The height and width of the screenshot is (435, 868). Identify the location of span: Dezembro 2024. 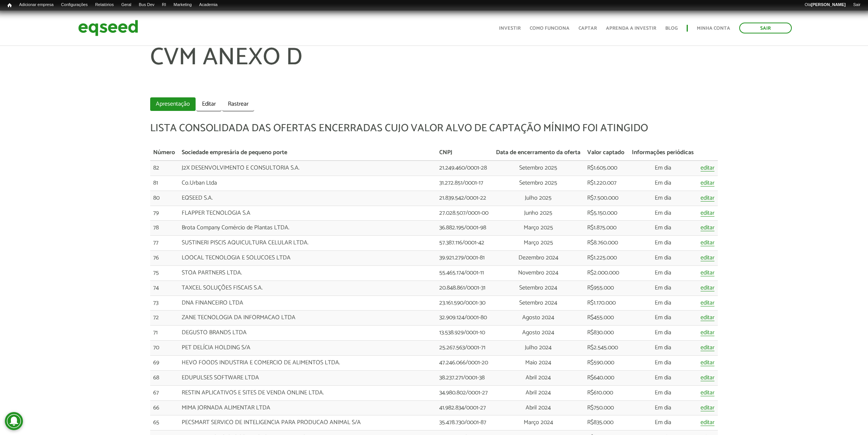
(538, 257).